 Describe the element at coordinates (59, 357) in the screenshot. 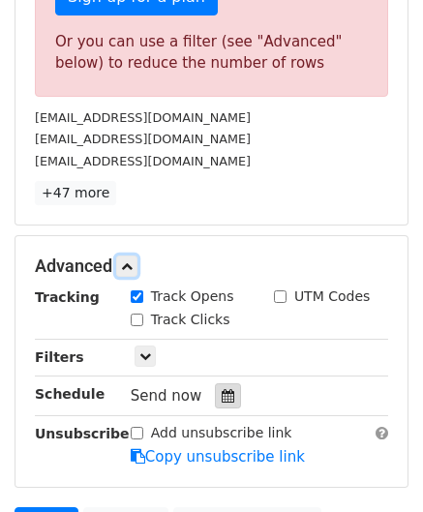

I see `strong: Filters` at that location.